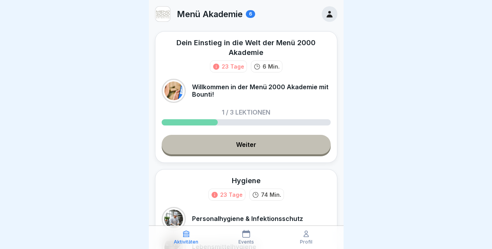 Image resolution: width=492 pixels, height=249 pixels. I want to click on p: Personalhygiene & Infektionsschutz, so click(248, 219).